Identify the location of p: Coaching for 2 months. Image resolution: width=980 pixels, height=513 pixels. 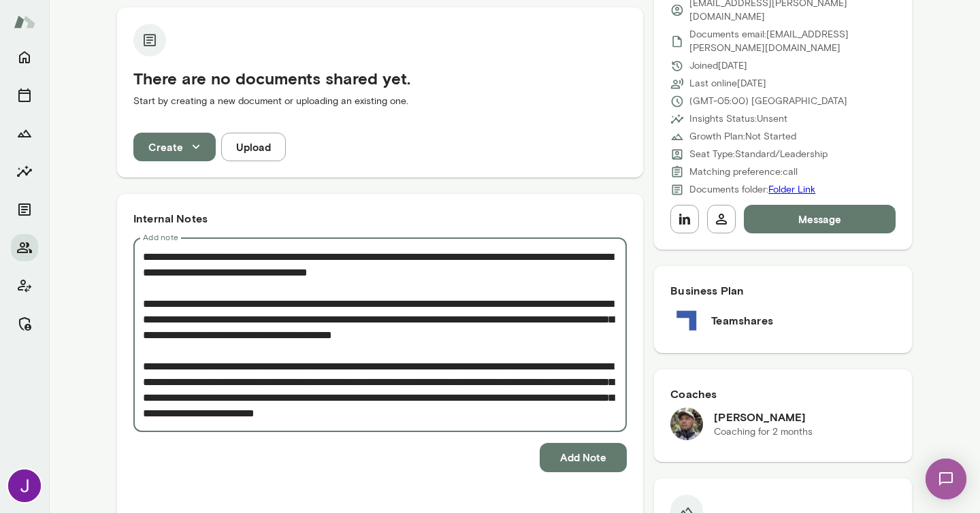
(763, 432).